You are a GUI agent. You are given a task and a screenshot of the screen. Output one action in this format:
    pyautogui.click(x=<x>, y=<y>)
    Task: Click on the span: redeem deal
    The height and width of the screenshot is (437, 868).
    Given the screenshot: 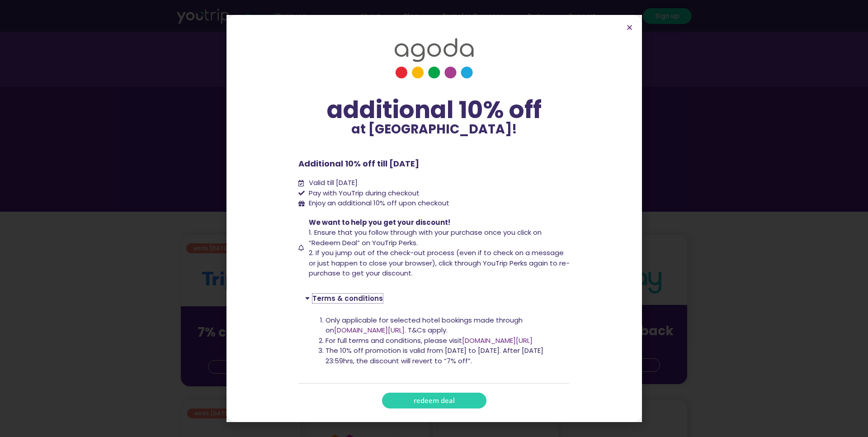 What is the action you would take?
    pyautogui.click(x=434, y=401)
    